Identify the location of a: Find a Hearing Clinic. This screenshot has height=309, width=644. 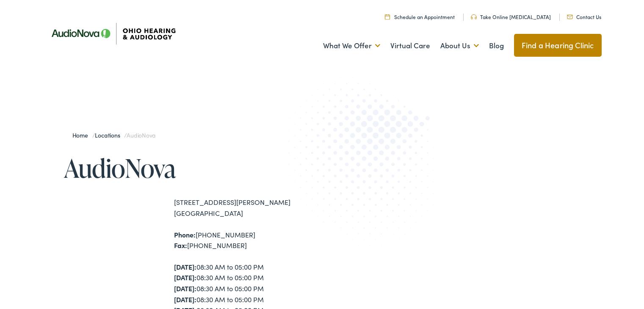
(557, 45).